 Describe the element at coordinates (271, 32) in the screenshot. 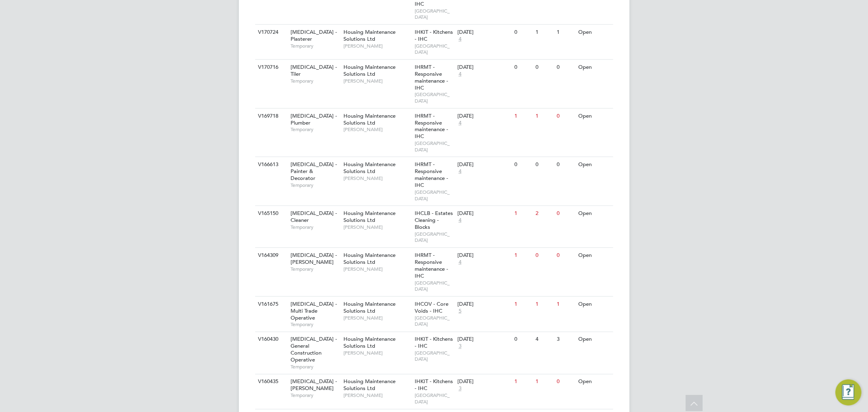

I see `div: V170724` at that location.